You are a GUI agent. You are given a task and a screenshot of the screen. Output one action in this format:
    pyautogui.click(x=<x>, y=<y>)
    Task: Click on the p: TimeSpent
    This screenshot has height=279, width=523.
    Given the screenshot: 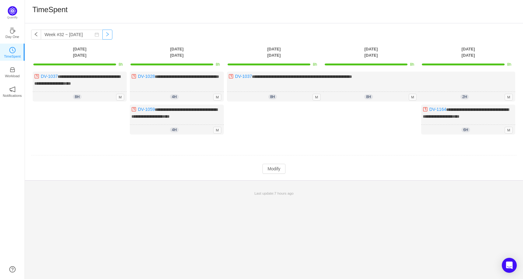 What is the action you would take?
    pyautogui.click(x=12, y=56)
    